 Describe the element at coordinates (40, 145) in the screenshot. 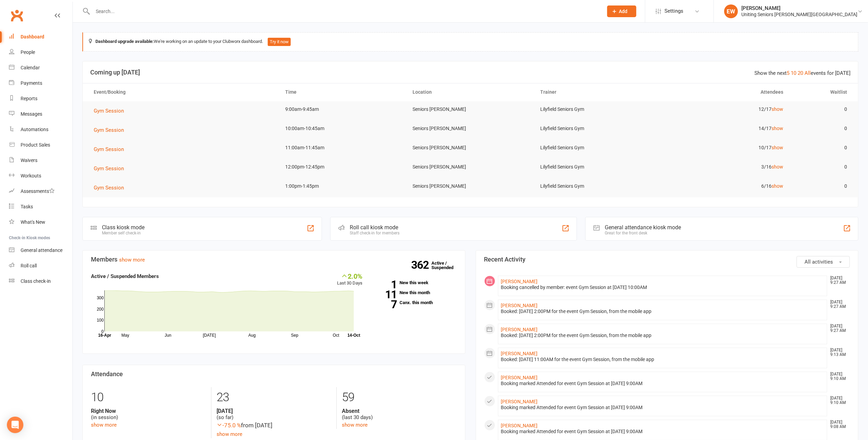

I see `a: Product Sales` at that location.